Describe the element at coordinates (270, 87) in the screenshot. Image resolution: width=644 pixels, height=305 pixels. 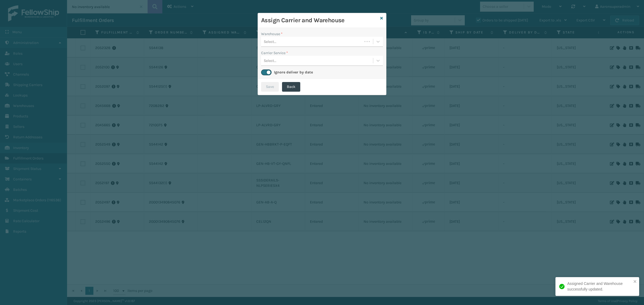
I see `button: Save` at that location.